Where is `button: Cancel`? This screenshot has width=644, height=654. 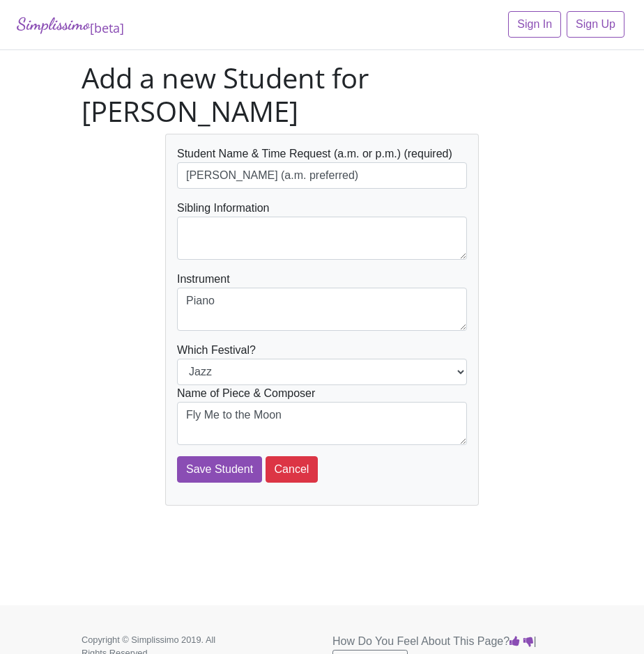 button: Cancel is located at coordinates (292, 470).